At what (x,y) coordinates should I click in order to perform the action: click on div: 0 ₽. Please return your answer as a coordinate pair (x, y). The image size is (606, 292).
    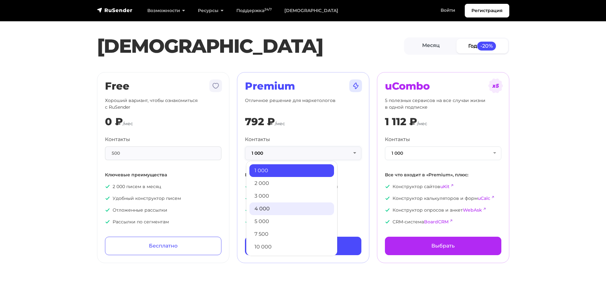
    Looking at the image, I should click on (114, 122).